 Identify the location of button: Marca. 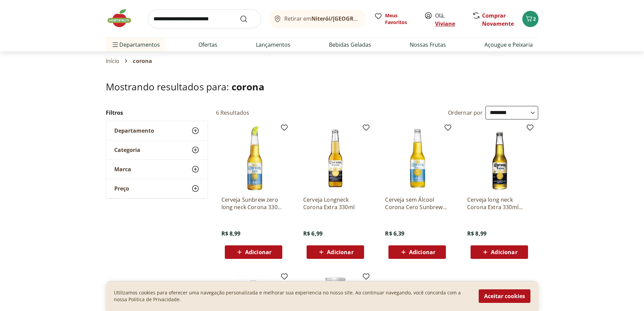
(156, 169).